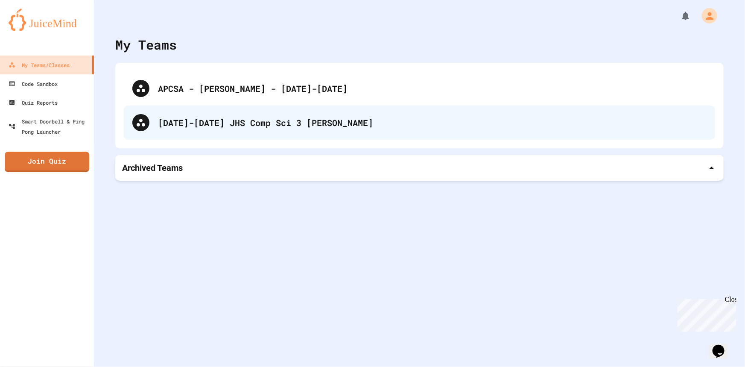 The height and width of the screenshot is (367, 745). Describe the element at coordinates (679, 16) in the screenshot. I see `div: My Notifications` at that location.